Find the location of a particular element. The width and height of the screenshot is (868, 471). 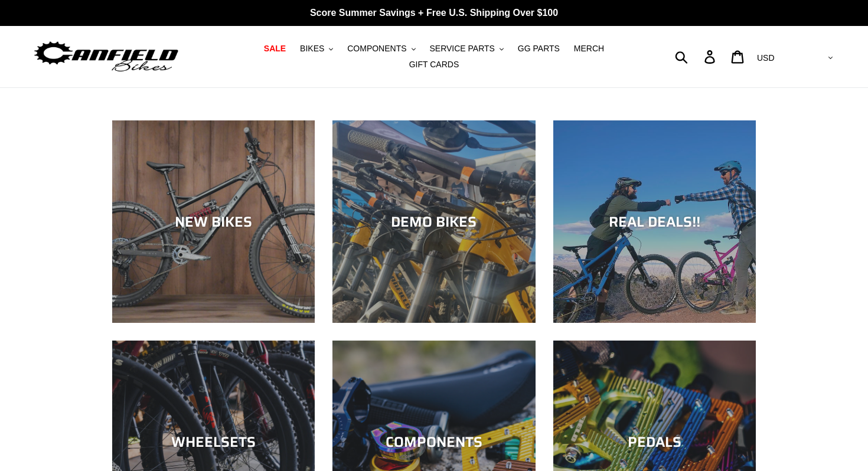

a: NEW BIKES is located at coordinates (213, 221).